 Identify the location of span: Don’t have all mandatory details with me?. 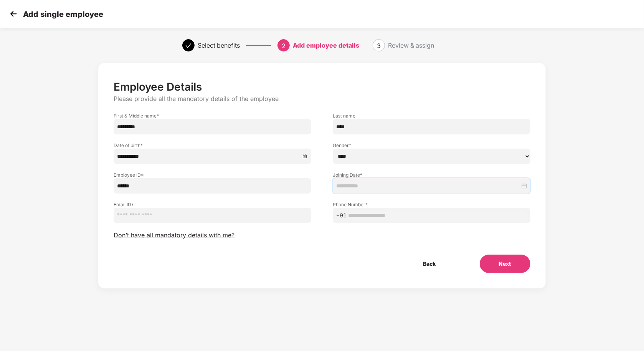
(174, 235).